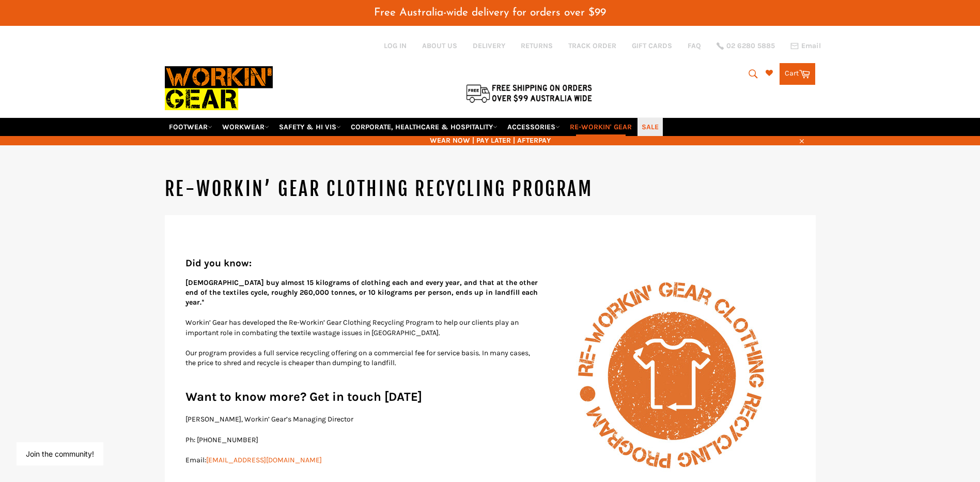 Image resolution: width=980 pixels, height=482 pixels. Describe the element at coordinates (489, 45) in the screenshot. I see `a: DELIVERY` at that location.